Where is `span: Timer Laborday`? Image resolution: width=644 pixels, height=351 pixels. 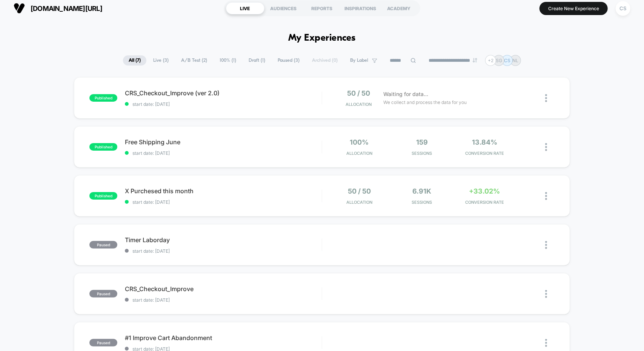
span: Timer Laborday is located at coordinates (223, 240).